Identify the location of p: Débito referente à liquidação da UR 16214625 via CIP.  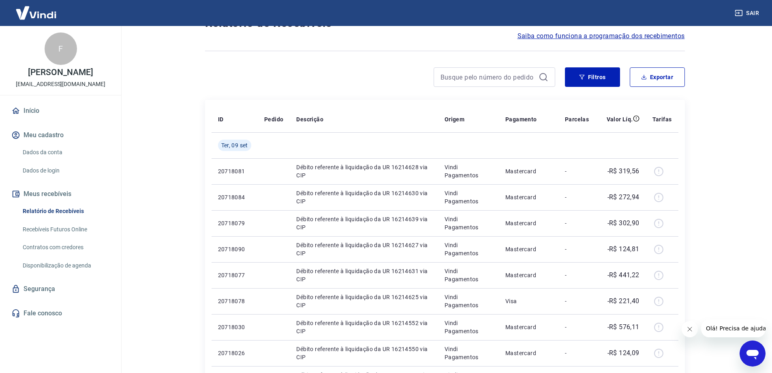
(364, 301).